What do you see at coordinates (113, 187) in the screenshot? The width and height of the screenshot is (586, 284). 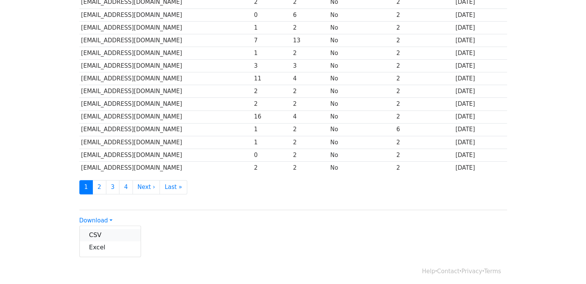 I see `a: 3` at bounding box center [113, 187].